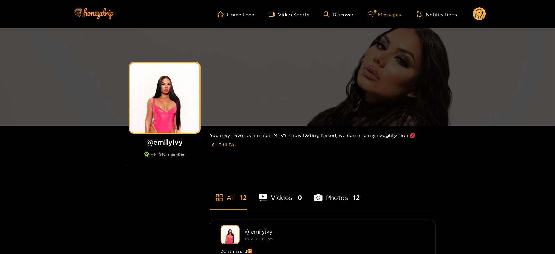 The image size is (555, 254). Describe the element at coordinates (281, 193) in the screenshot. I see `li: Videos` at that location.